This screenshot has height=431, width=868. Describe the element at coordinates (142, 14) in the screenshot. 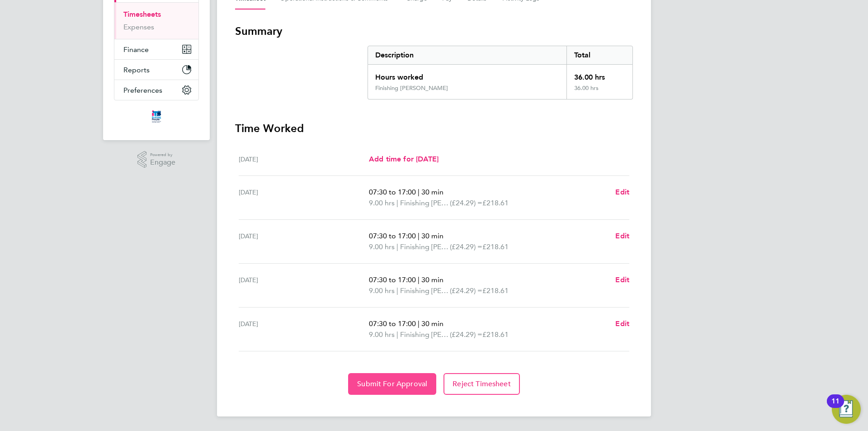

I see `a: Timesheets` at that location.